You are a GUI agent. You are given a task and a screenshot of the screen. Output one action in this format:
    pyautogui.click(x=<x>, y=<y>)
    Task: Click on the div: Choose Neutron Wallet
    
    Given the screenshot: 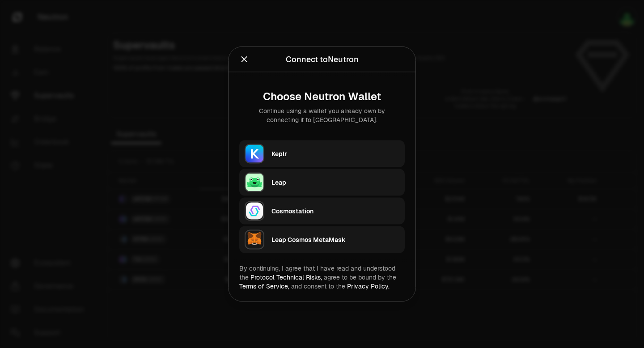 What is the action you would take?
    pyautogui.click(x=322, y=96)
    